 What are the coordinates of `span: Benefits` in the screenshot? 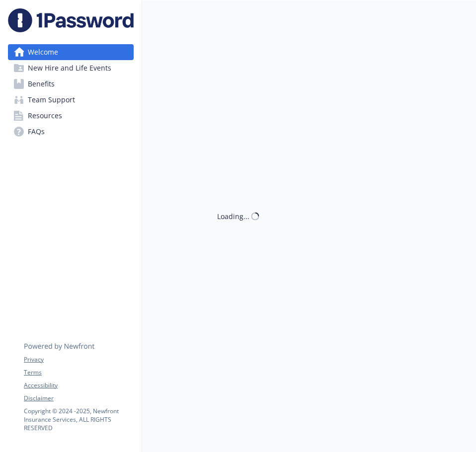 It's located at (42, 84).